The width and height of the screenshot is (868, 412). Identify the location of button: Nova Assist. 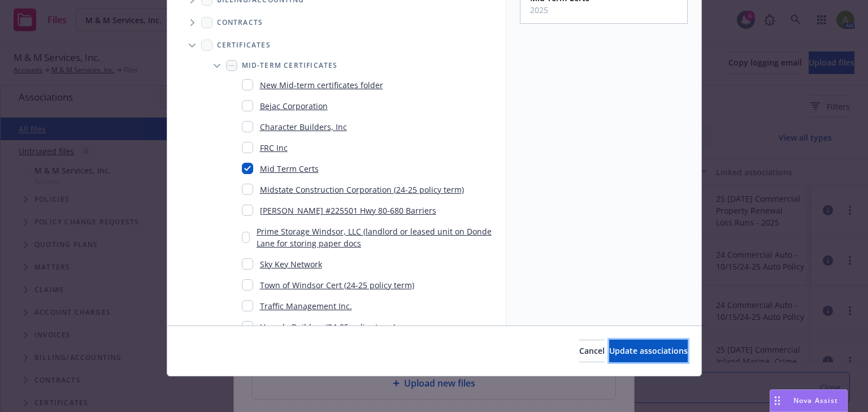
(809, 401).